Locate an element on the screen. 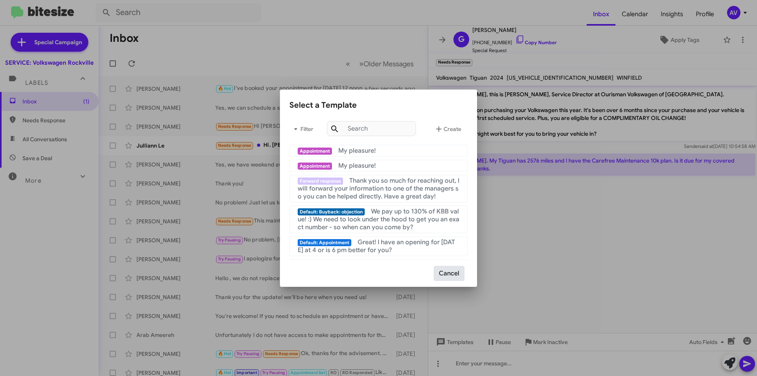 This screenshot has height=376, width=757. span: We pay up to 130% of KBB value! :) We need to look under the hood to get you an exact number - so... is located at coordinates (378, 219).